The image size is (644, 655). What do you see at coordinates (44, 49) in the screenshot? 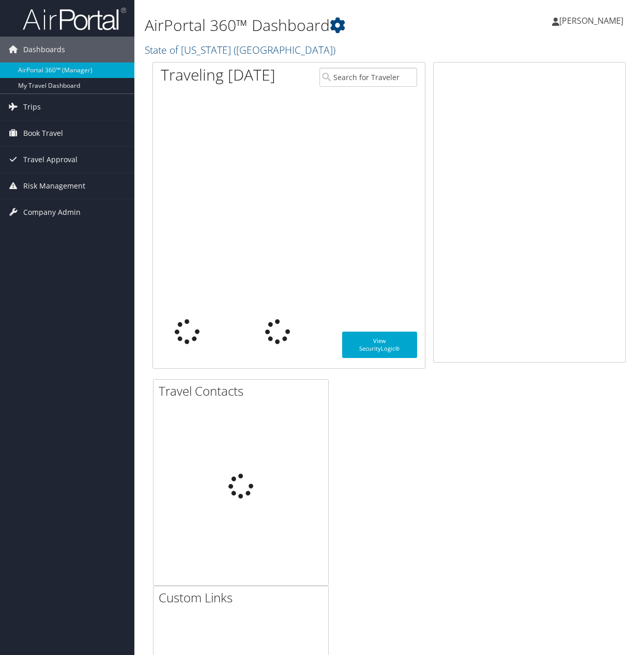
I see `span: Dashboards` at bounding box center [44, 49].